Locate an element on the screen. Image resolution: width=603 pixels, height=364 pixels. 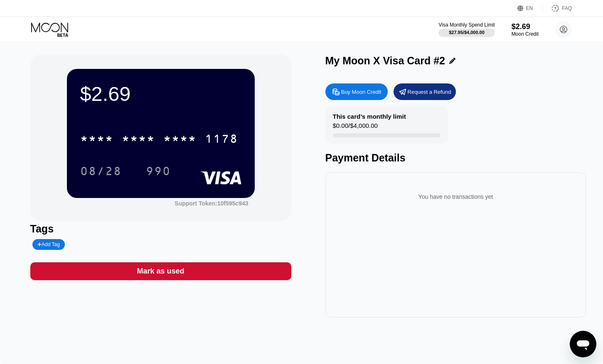
div: Visa Monthly Spend Limit$27.95/$4,000.00 is located at coordinates (466, 29).